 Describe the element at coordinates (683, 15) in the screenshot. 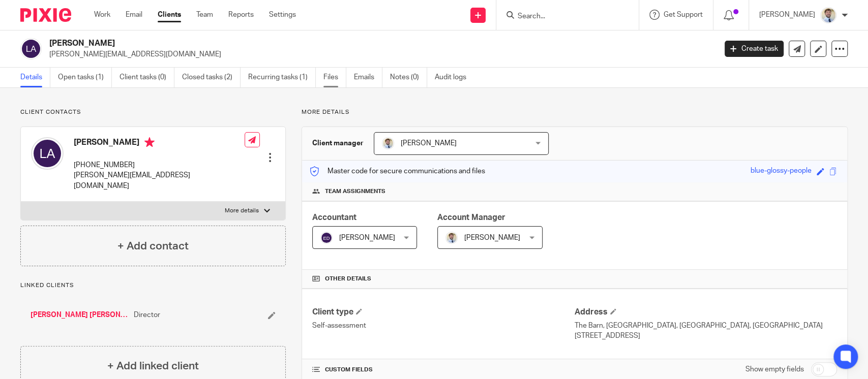

I see `span: Get Support` at that location.